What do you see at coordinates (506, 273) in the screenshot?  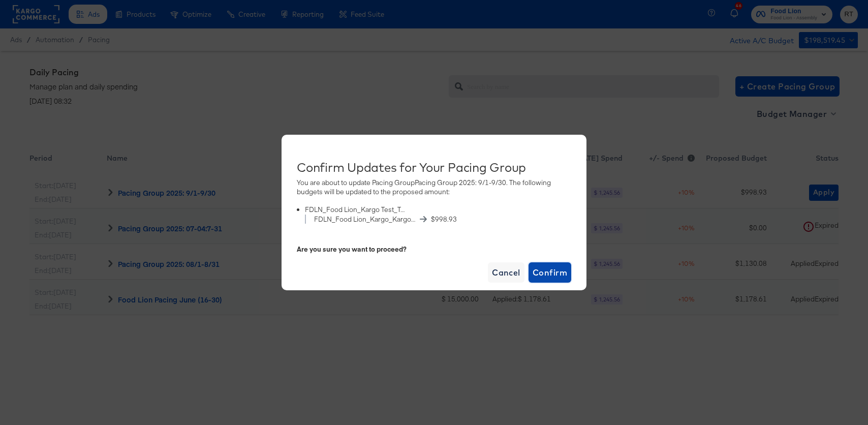 I see `button: Cancel` at bounding box center [506, 273].